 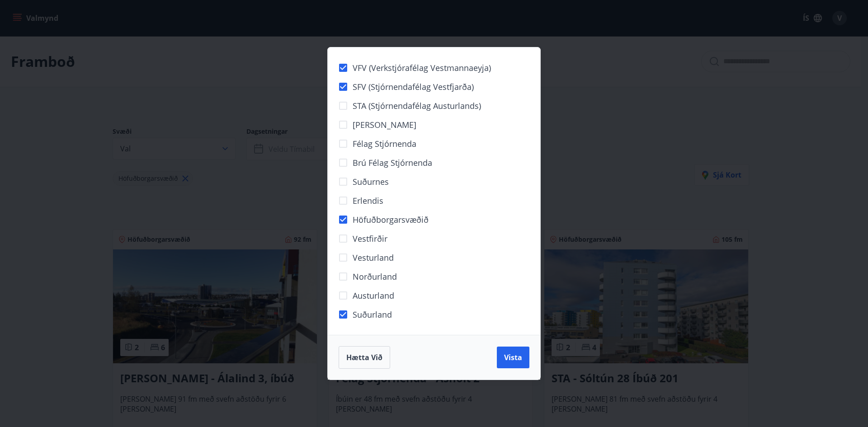 What do you see at coordinates (364, 358) in the screenshot?
I see `button: Hætta við` at bounding box center [364, 358].